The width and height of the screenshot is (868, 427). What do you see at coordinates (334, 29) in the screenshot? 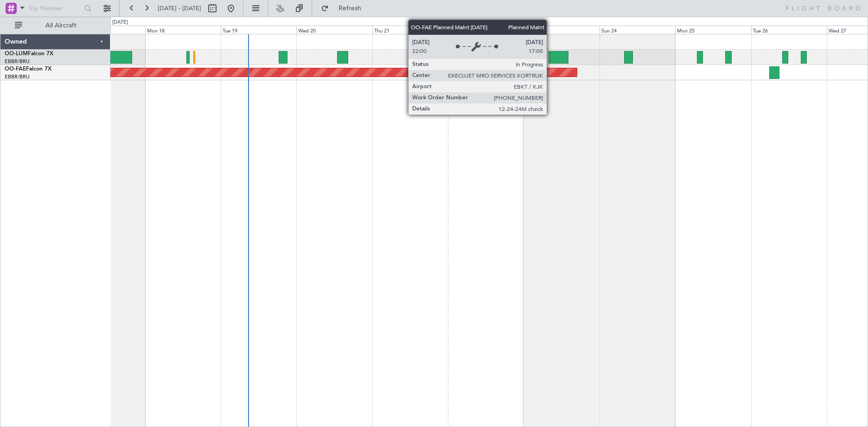
I see `div: Wed 20` at bounding box center [334, 29].